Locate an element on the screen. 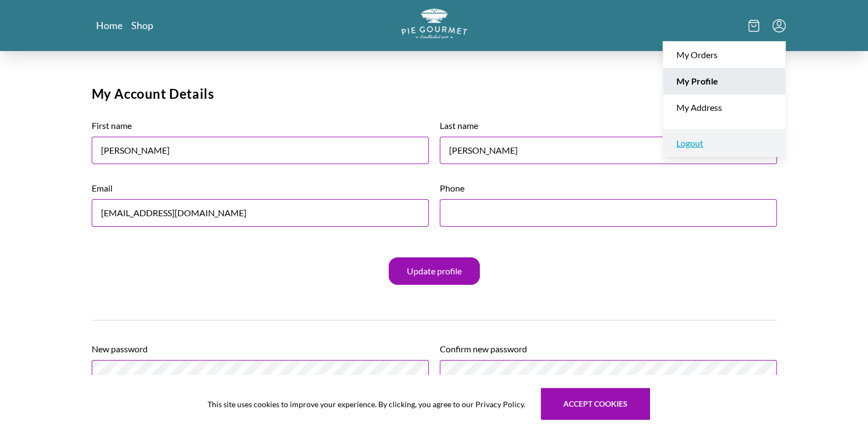  label: Phone is located at coordinates (608, 205).